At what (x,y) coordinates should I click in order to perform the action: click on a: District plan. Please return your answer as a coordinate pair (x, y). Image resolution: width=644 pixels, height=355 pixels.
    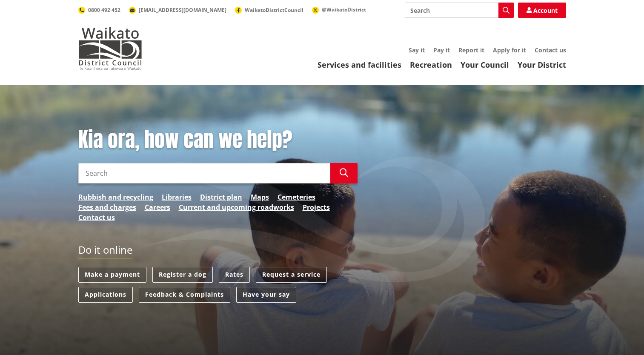
    Looking at the image, I should click on (221, 197).